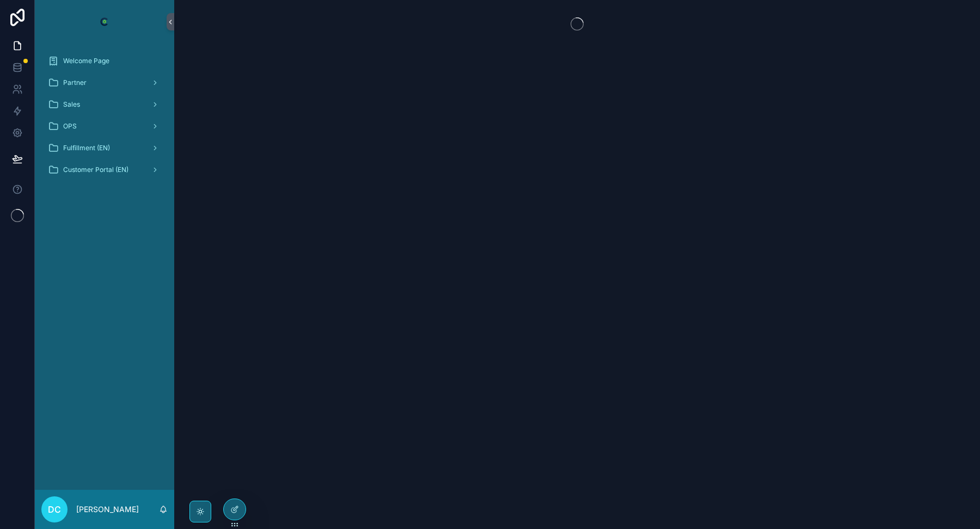  Describe the element at coordinates (86, 148) in the screenshot. I see `span: Fulfillment (EN)` at that location.